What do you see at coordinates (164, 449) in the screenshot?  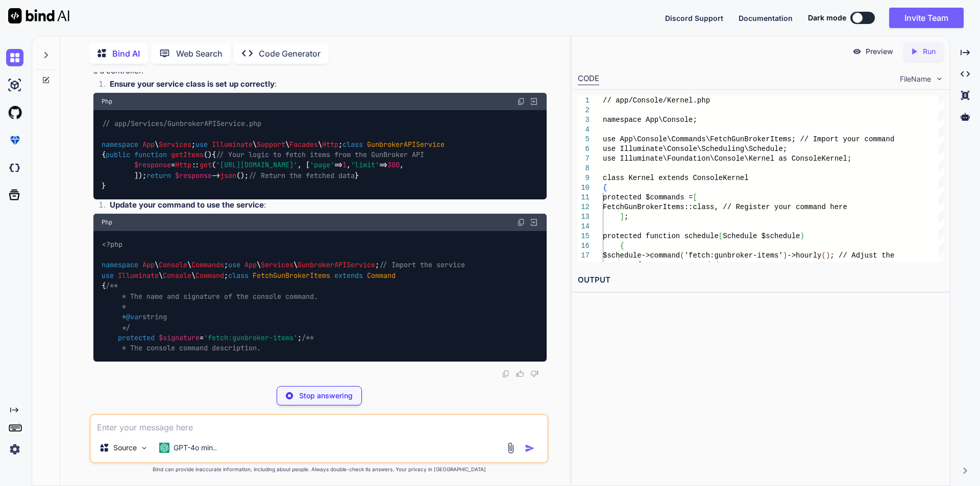 I see `img: GPT-4o mini` at bounding box center [164, 449].